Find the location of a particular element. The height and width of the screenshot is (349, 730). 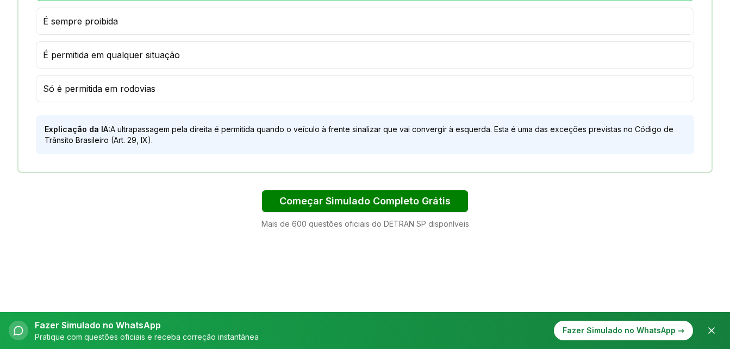

p: Pratique com questões oficiais e receba correção instantânea is located at coordinates (147, 337).